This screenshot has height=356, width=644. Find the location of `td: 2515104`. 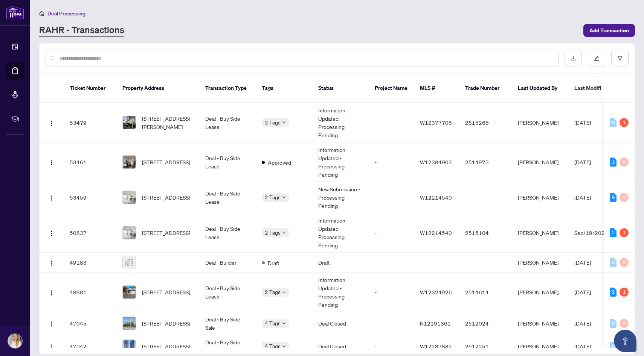

td: 2515104 is located at coordinates (486, 233).